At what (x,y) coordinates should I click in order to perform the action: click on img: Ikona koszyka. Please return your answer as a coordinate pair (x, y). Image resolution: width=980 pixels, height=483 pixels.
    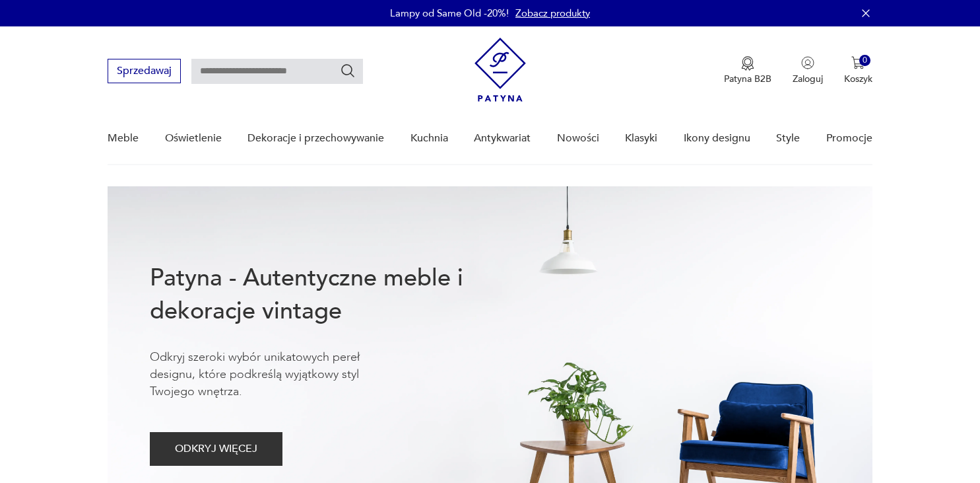
    Looking at the image, I should click on (858, 63).